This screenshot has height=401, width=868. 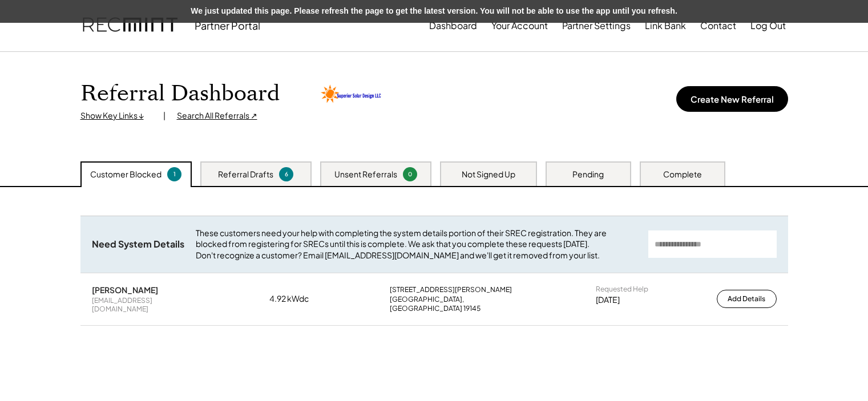 What do you see at coordinates (732, 99) in the screenshot?
I see `button: Create New Referral` at bounding box center [732, 99].